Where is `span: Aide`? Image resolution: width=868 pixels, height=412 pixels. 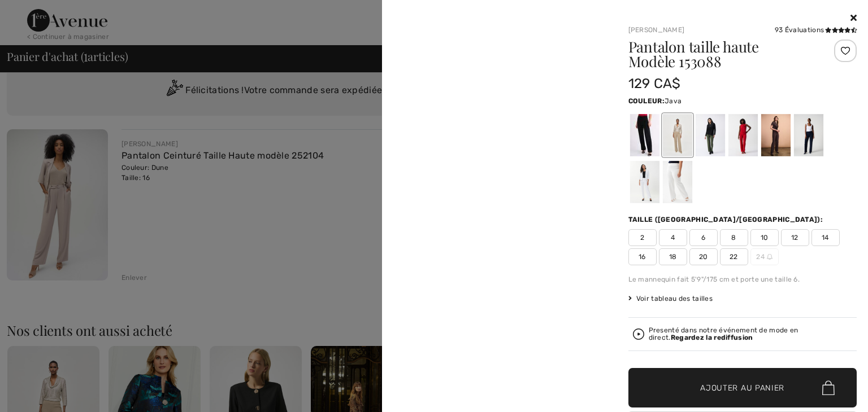 span: Aide is located at coordinates (36, 13).